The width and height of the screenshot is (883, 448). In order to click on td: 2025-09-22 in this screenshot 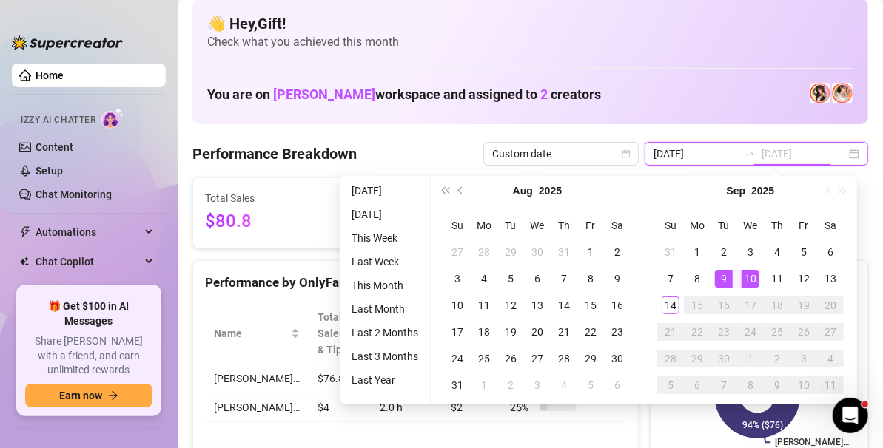, I will do `click(697, 332)`.